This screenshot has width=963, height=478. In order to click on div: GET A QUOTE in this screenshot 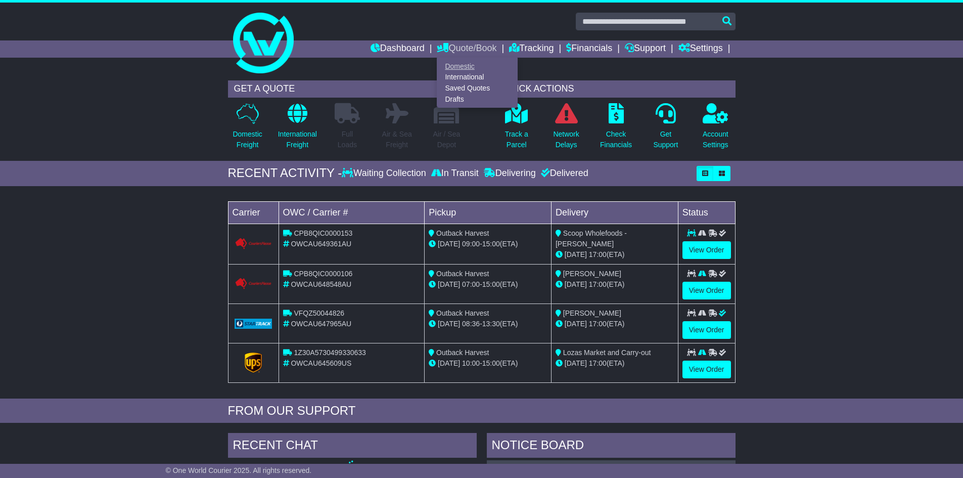, I will do `click(347, 89)`.